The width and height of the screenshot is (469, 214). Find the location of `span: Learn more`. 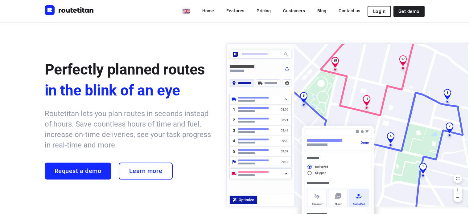

span: Learn more is located at coordinates (146, 171).